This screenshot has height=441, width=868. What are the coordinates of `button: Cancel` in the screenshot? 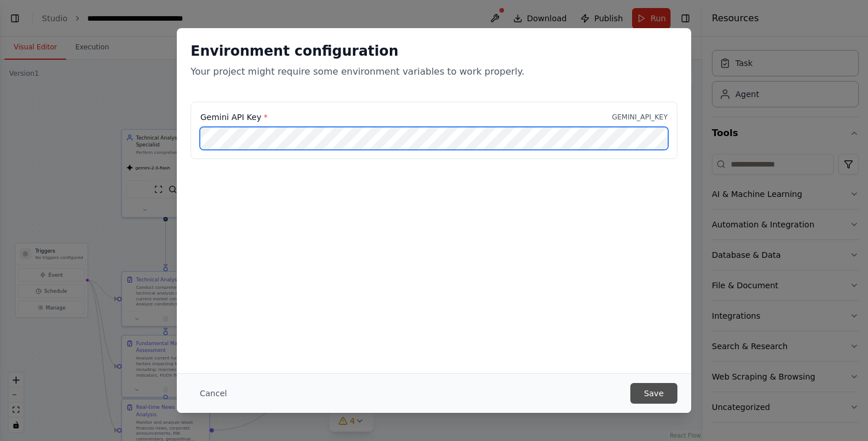 It's located at (213, 393).